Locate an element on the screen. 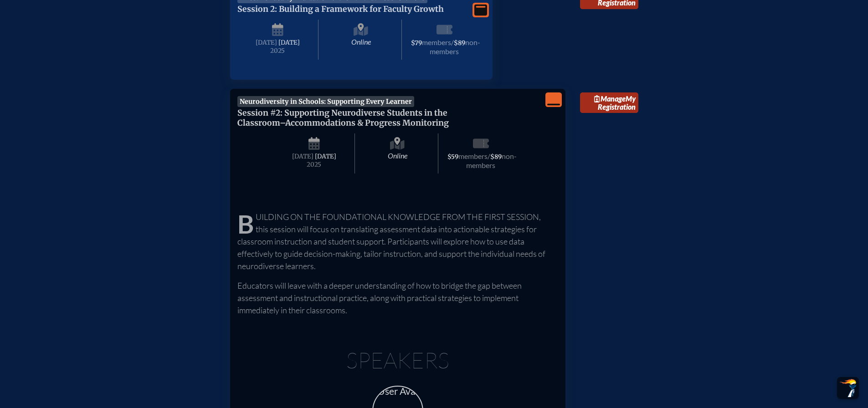 The width and height of the screenshot is (868, 408). h1: Speakers is located at coordinates (398, 360).